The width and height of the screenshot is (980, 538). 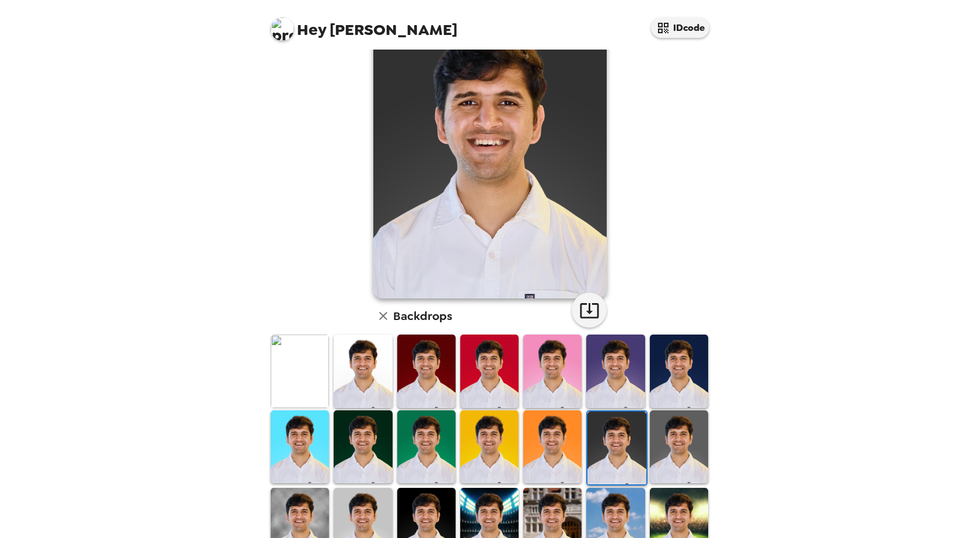 I want to click on img: user, so click(x=490, y=153).